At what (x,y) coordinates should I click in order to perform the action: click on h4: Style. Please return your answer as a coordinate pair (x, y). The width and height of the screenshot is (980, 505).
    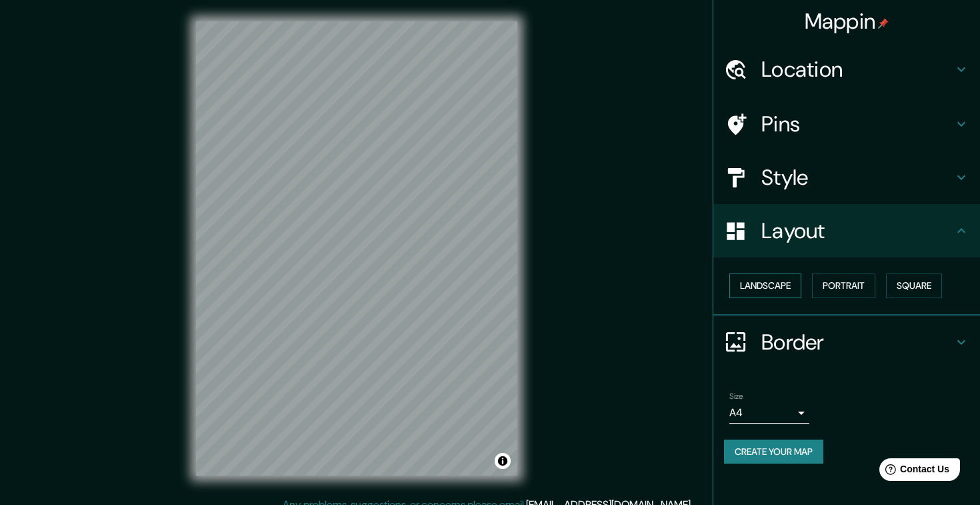
    Looking at the image, I should click on (858, 178).